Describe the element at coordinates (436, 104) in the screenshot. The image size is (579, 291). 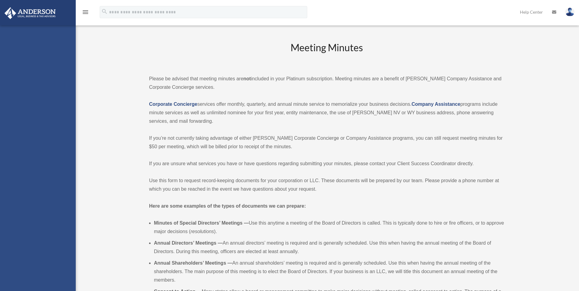
I see `strong: Company Assistance` at that location.